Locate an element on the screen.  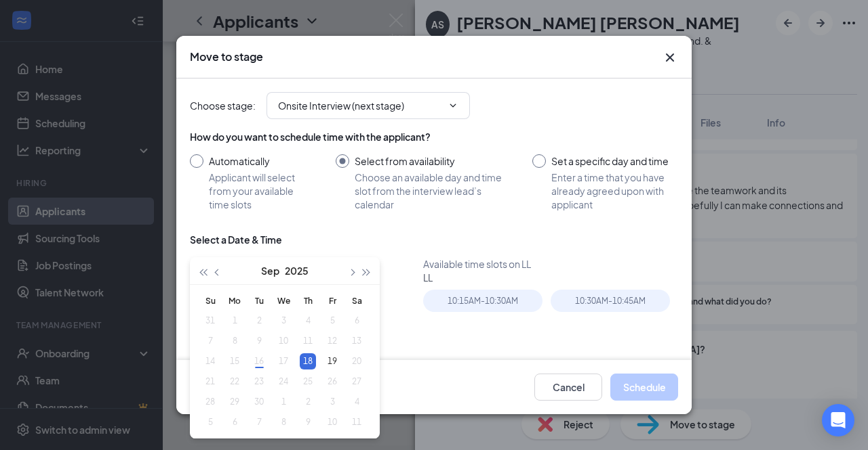
button: Sep is located at coordinates (269, 271).